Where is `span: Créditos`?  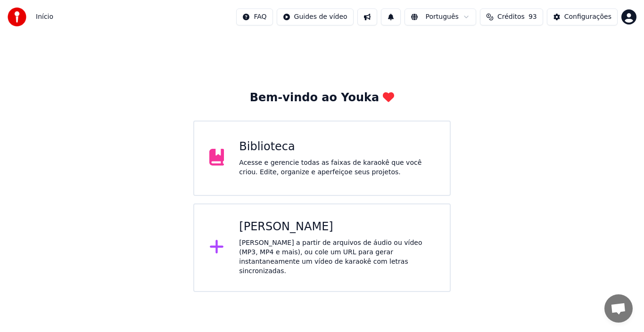
span: Créditos is located at coordinates (511, 17).